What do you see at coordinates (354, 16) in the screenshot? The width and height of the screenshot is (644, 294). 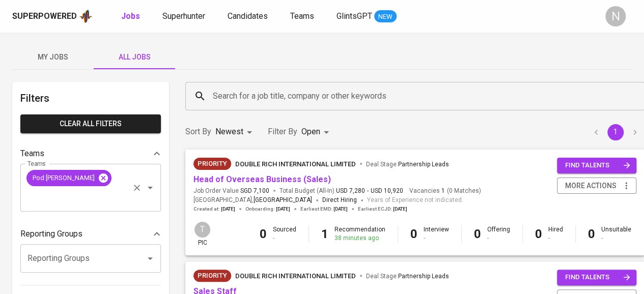 I see `span: GlintsGPT` at bounding box center [354, 16].